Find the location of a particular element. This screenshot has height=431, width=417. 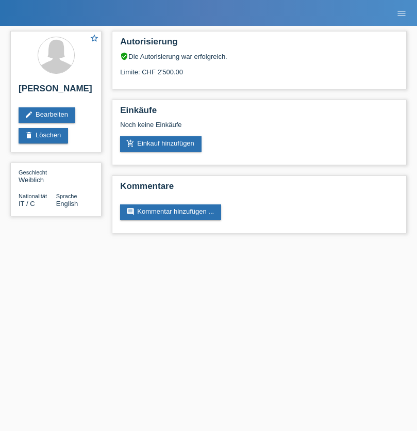

a: commentKommentar hinzufügen ... is located at coordinates (171, 212).